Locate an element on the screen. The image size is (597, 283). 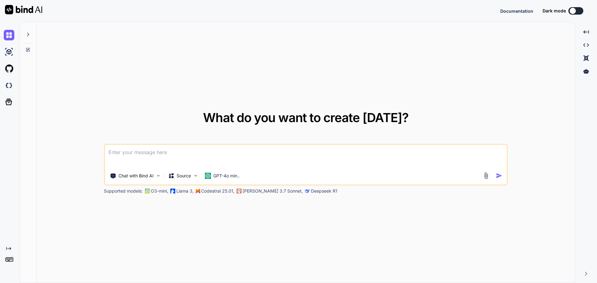
button: Documentation is located at coordinates (517, 11).